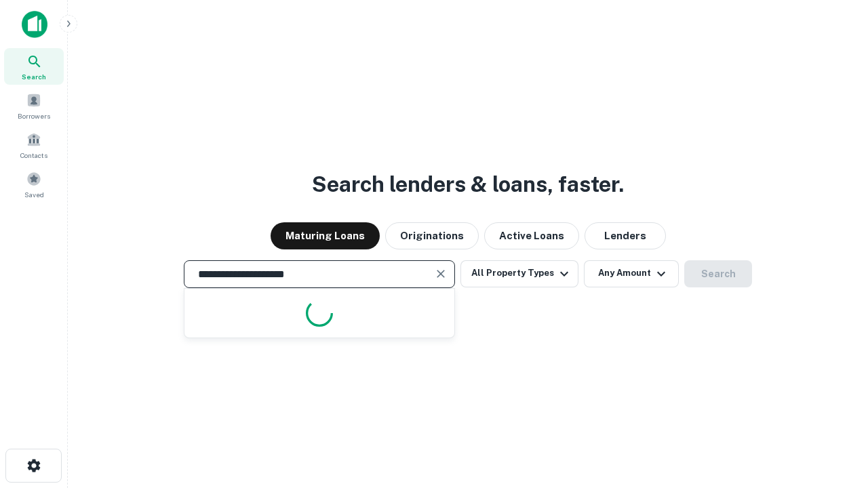  I want to click on button: Lenders, so click(625, 236).